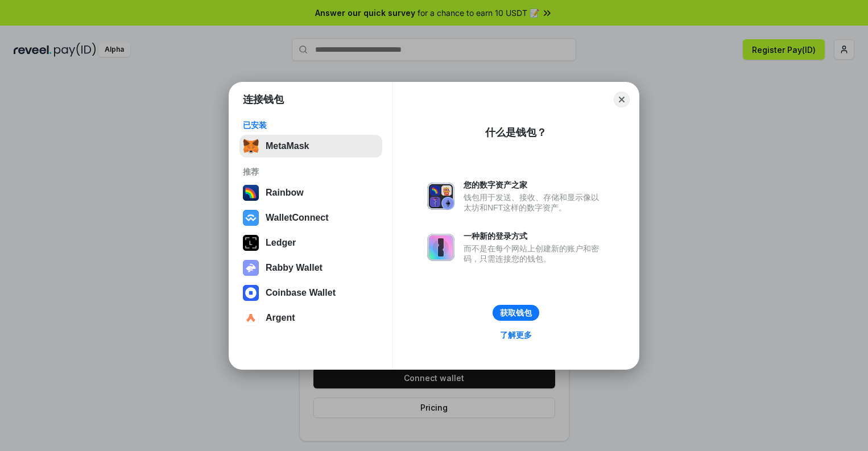  What do you see at coordinates (281, 242) in the screenshot?
I see `div: Ledger` at bounding box center [281, 242].